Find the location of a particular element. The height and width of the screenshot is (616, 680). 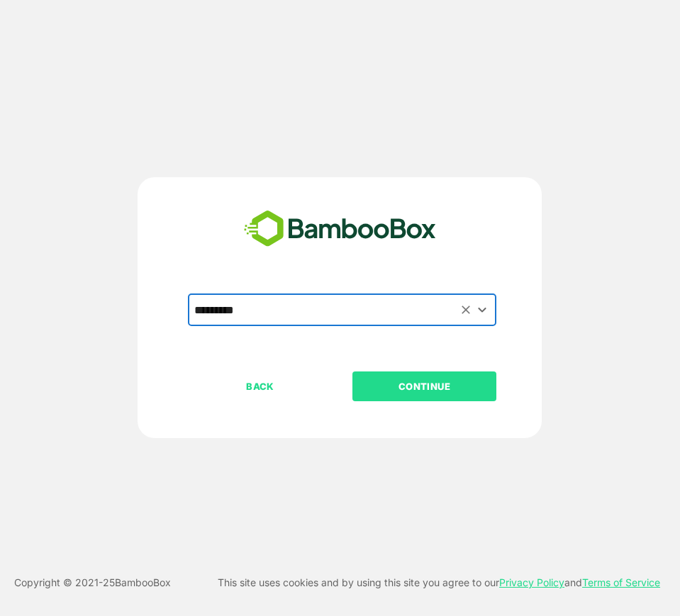

a: Privacy Policy is located at coordinates (532, 582).